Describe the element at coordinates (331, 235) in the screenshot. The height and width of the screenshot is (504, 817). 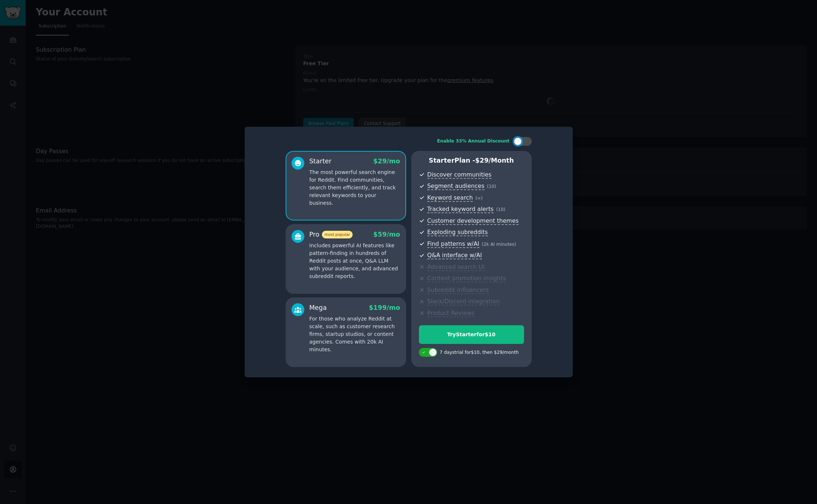
I see `div: Pro` at that location.